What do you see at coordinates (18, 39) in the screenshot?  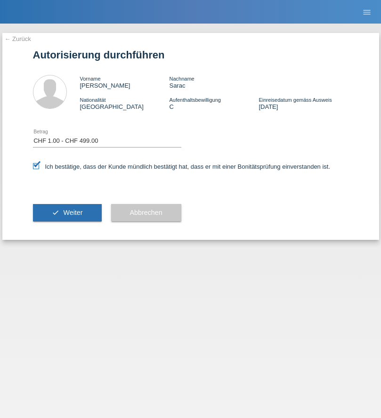 I see `a: ← Zurück` at bounding box center [18, 39].